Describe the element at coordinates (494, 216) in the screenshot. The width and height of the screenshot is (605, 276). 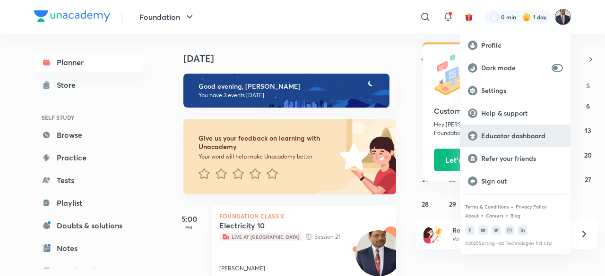
I see `p: Careers` at that location.